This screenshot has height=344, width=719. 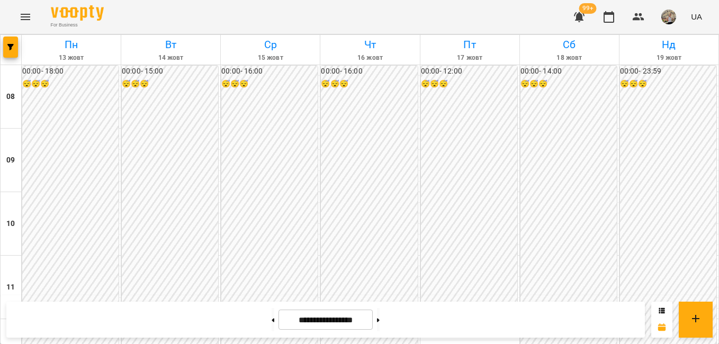 I want to click on img: 3b46f58bed39ef2acf68cc3a2c968150.jpeg, so click(x=668, y=17).